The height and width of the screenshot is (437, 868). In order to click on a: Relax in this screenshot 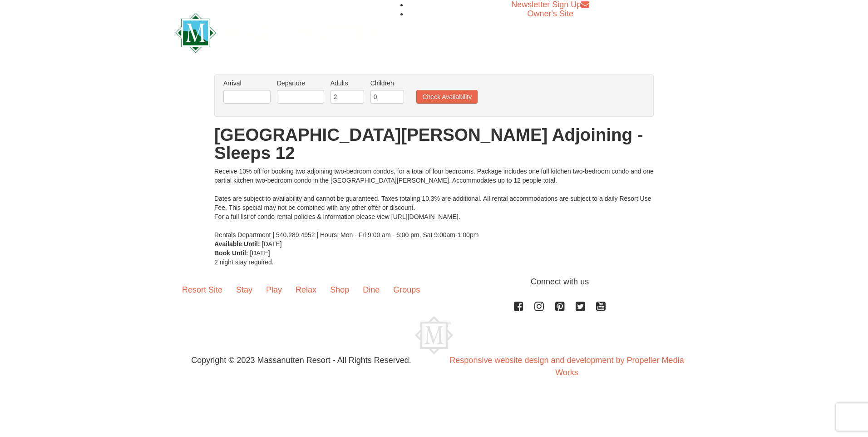, I will do `click(306, 289)`.